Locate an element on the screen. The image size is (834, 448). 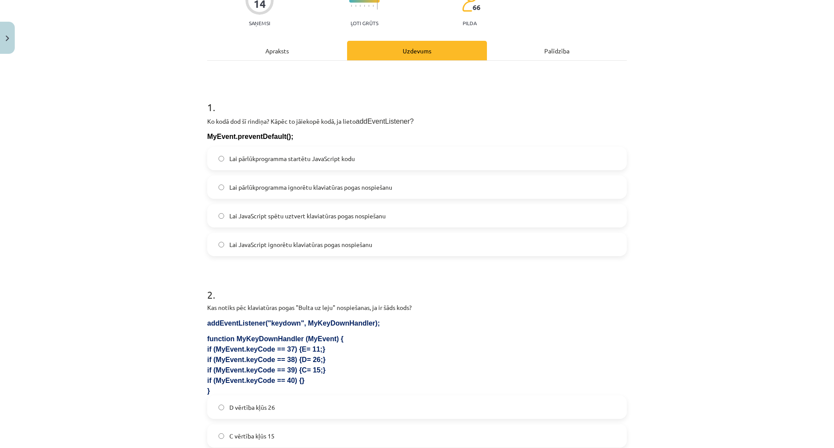
span: addEventListener("keydown", MyKeyDownHandler); is located at coordinates (293, 323).